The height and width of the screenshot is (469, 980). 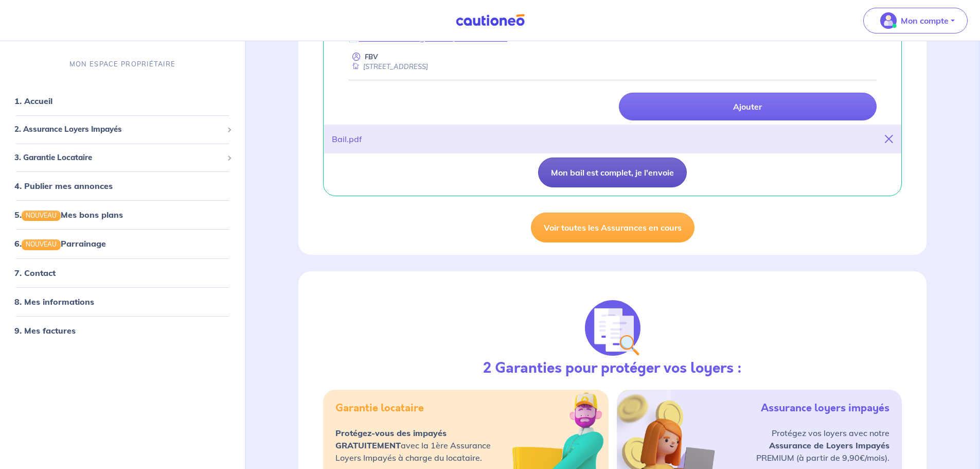 I want to click on a: 1. Accueil, so click(x=34, y=101).